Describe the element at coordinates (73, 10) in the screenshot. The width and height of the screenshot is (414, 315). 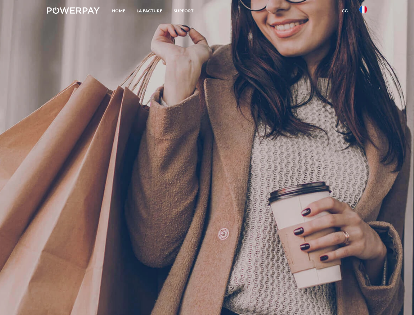
I see `img: logo-powerpay-white.svg` at that location.